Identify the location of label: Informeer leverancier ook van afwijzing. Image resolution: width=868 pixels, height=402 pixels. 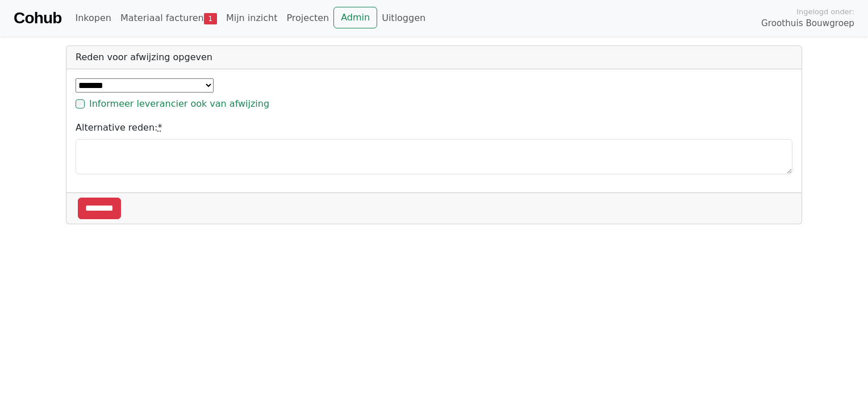
(179, 104).